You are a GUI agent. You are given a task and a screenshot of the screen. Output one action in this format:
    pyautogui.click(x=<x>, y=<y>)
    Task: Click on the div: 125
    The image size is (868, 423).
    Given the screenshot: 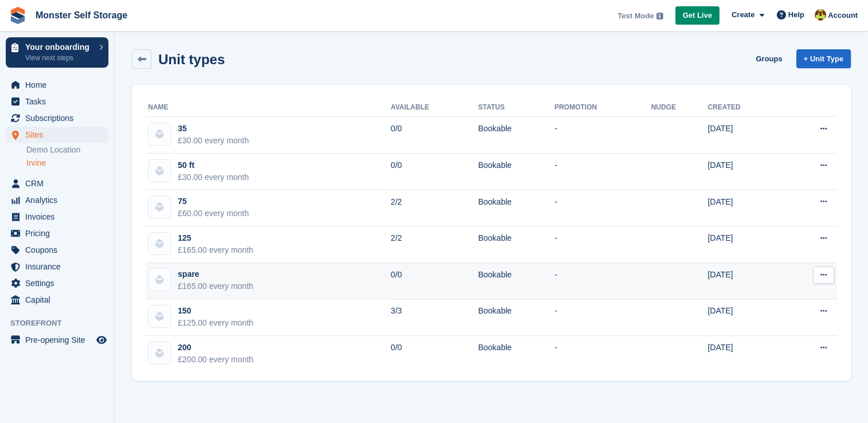 What is the action you would take?
    pyautogui.click(x=216, y=238)
    